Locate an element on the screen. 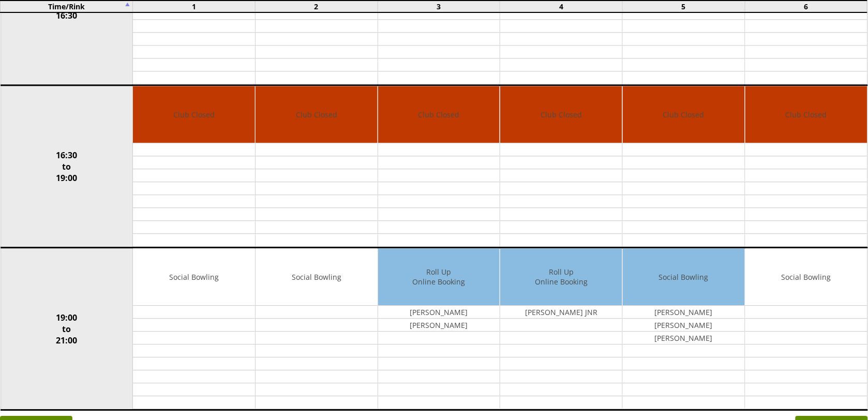 The width and height of the screenshot is (868, 420). td: 2 is located at coordinates (316, 6).